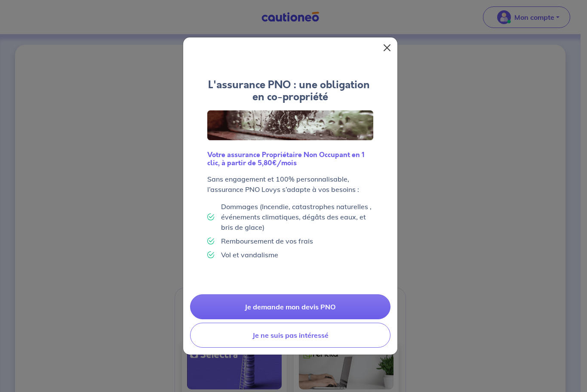  What do you see at coordinates (291, 184) in the screenshot?
I see `p: Sans engagement et 100% personnalisable, l’assurance PNO Lovys s’adapte à vos besoins :` at bounding box center [291, 184].